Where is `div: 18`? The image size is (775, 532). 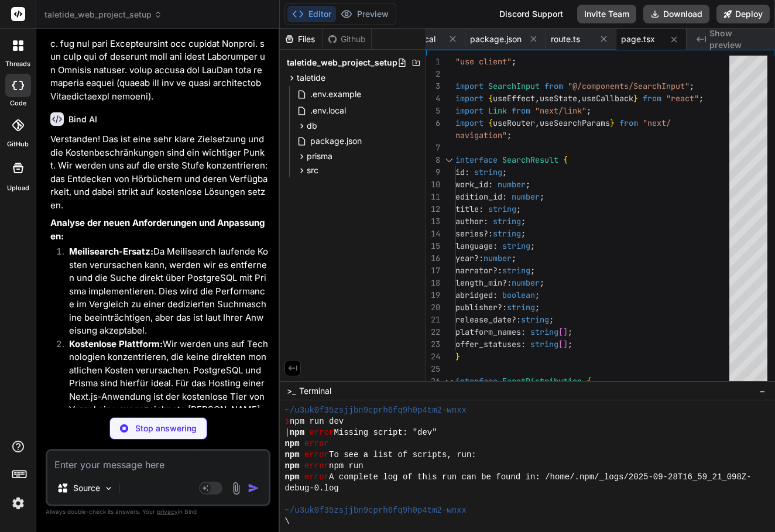
div: 18 is located at coordinates (433, 282).